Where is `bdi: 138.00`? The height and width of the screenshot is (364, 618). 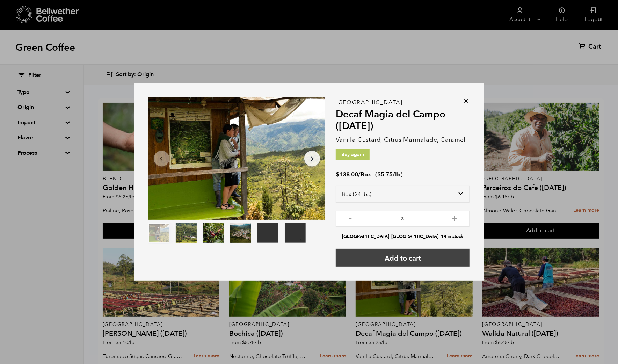 bdi: 138.00 is located at coordinates (347, 174).